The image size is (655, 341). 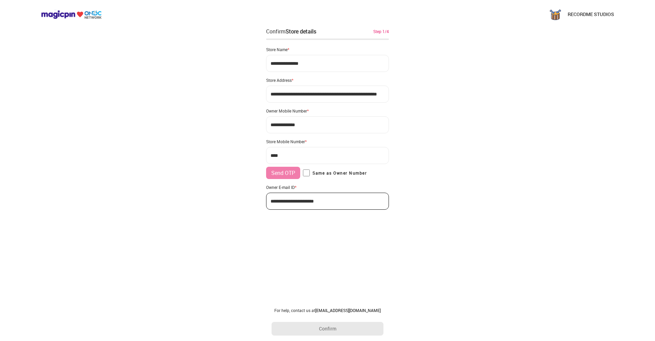 I want to click on button: Send OTP, so click(x=283, y=173).